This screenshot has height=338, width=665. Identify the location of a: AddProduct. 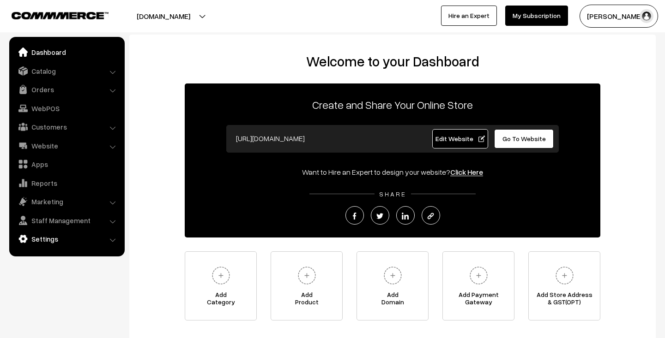
(307, 286).